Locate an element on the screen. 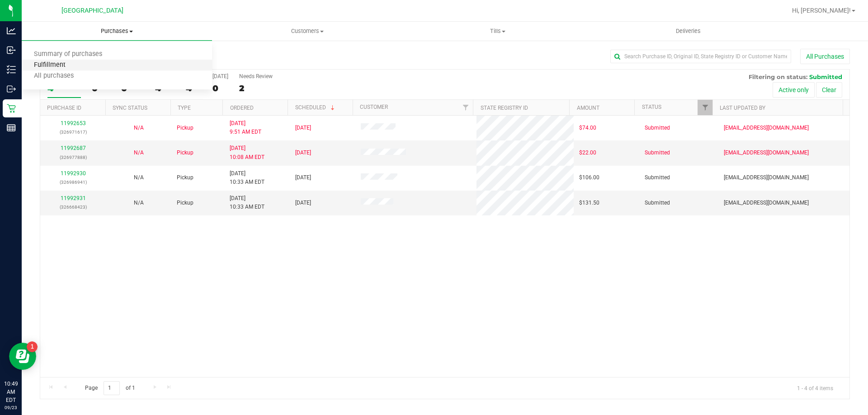  a: Customer is located at coordinates (374, 107).